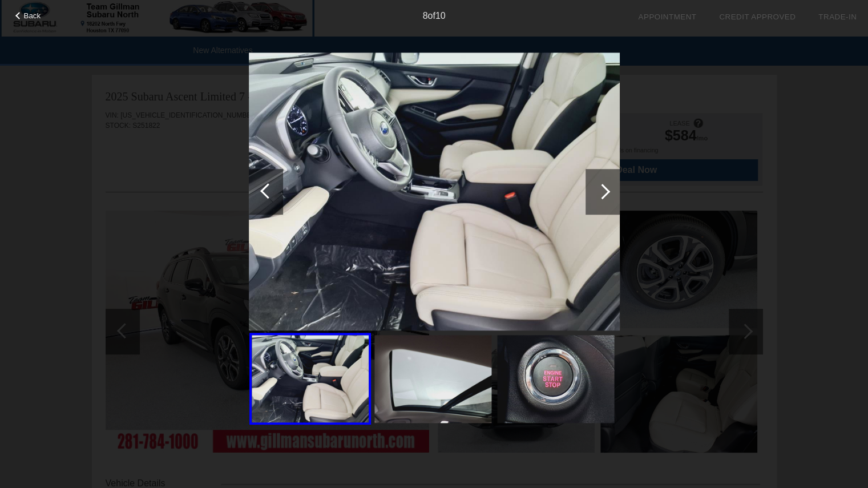 The height and width of the screenshot is (488, 868). Describe the element at coordinates (837, 16) in the screenshot. I see `a: Trade-In` at that location.